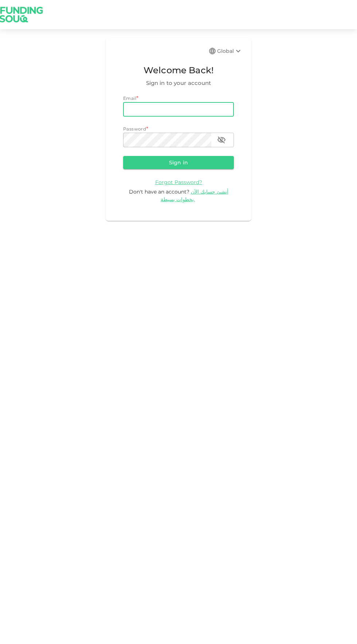 This screenshot has height=644, width=357. I want to click on input: password, so click(167, 140).